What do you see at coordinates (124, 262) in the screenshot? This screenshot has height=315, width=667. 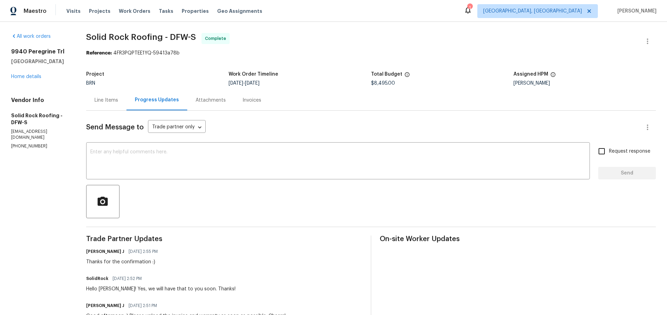 I see `div: Thanks for the confirmation :)` at bounding box center [124, 262].